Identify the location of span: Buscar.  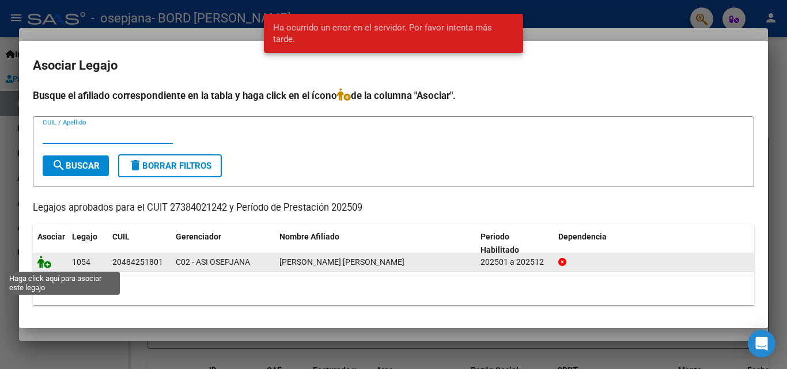
(75, 166).